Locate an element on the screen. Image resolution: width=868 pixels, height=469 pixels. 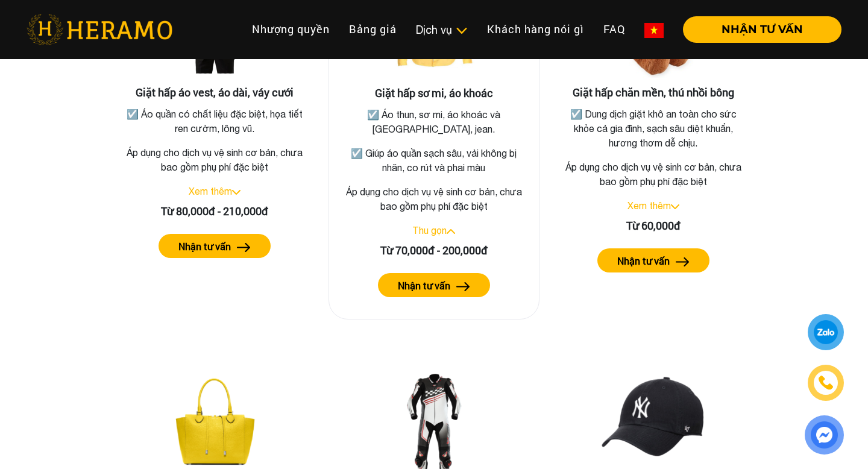
img: phone-icon is located at coordinates (826, 383).